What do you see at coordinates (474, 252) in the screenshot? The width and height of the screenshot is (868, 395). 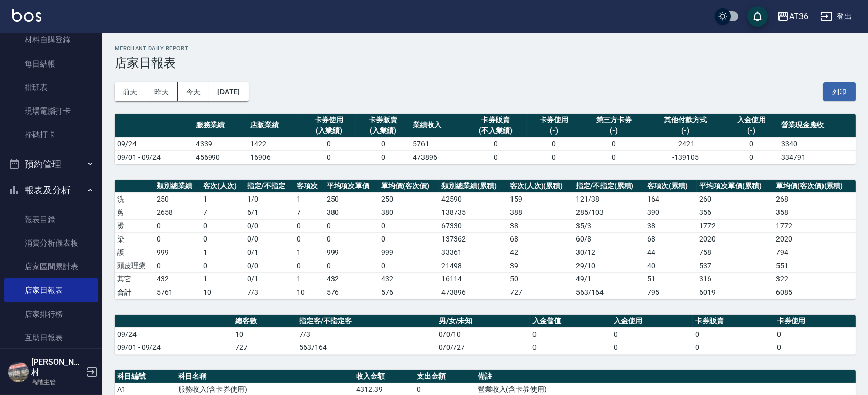 I see `td: 33361` at bounding box center [474, 252].